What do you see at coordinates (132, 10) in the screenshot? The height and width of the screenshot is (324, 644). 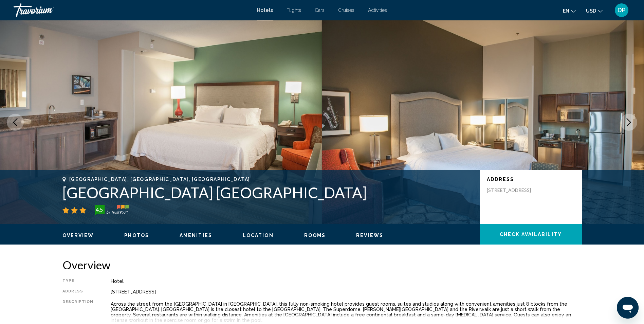 I see `a: Travorium` at bounding box center [132, 10].